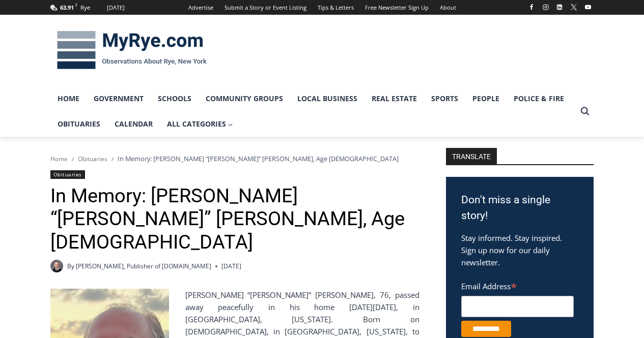 The height and width of the screenshot is (338, 644). Describe the element at coordinates (174, 99) in the screenshot. I see `a: Schools` at that location.